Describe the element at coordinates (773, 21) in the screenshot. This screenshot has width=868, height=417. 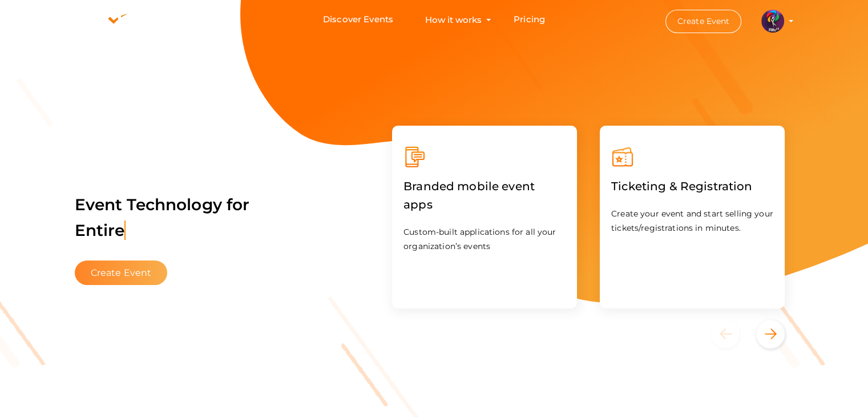
I see `img: 5BK8ZL5P_small.png` at that location.